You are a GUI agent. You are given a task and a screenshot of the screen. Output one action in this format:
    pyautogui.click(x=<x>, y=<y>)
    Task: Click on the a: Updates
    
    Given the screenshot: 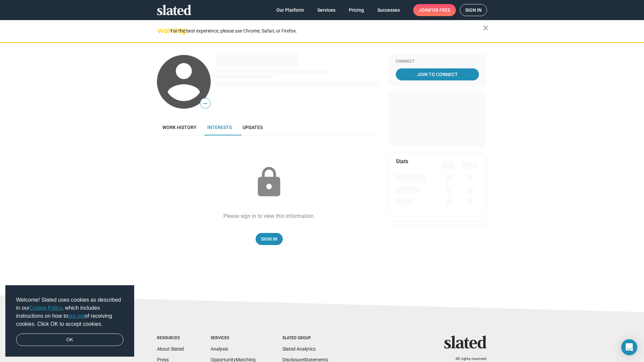 What is the action you would take?
    pyautogui.click(x=252, y=127)
    